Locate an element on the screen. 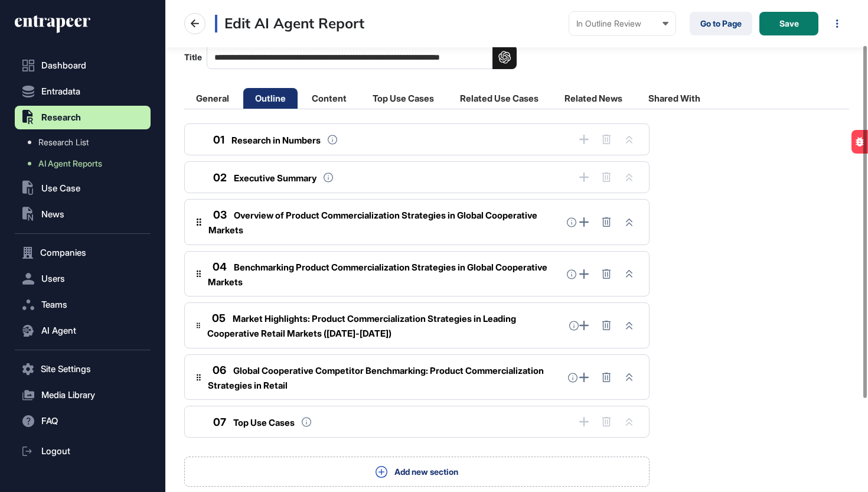 The width and height of the screenshot is (868, 492). a: Logout is located at coordinates (83, 451).